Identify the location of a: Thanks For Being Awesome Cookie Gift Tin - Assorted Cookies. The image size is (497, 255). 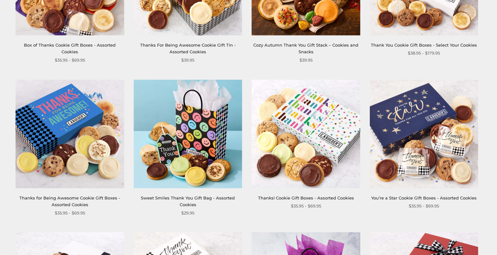
(188, 48).